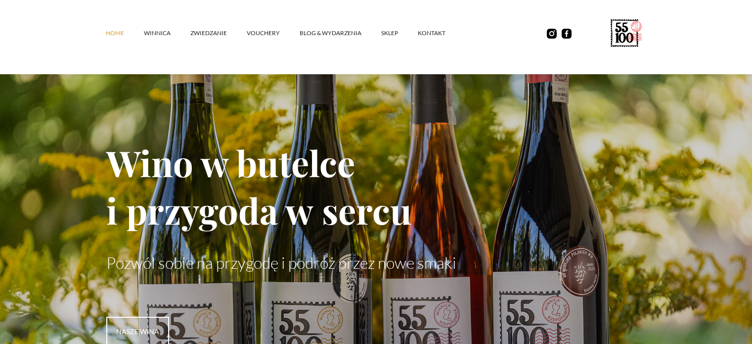 Image resolution: width=752 pixels, height=344 pixels. What do you see at coordinates (376, 263) in the screenshot?
I see `p: Pozwól sobie na przygodę i podróż przez nowe smaki` at bounding box center [376, 263].